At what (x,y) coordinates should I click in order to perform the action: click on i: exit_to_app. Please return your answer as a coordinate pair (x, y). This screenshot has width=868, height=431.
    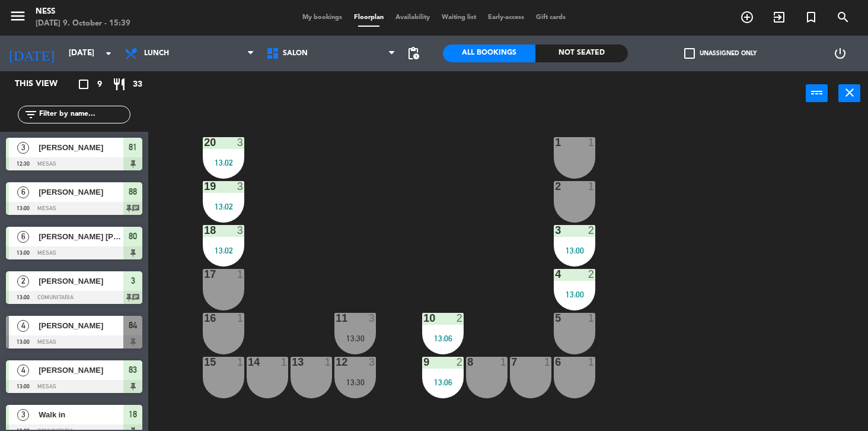
    Looking at the image, I should click on (779, 18).